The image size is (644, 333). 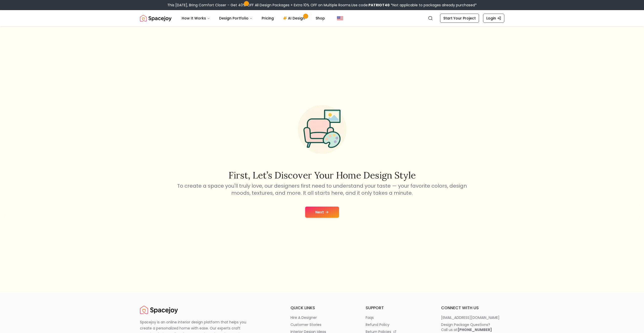 I want to click on button: Next, so click(x=322, y=212).